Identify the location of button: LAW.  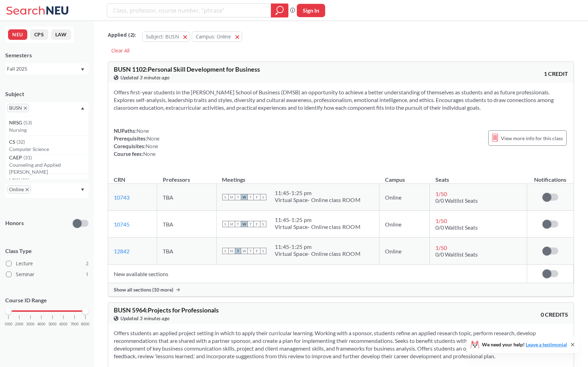
(61, 34).